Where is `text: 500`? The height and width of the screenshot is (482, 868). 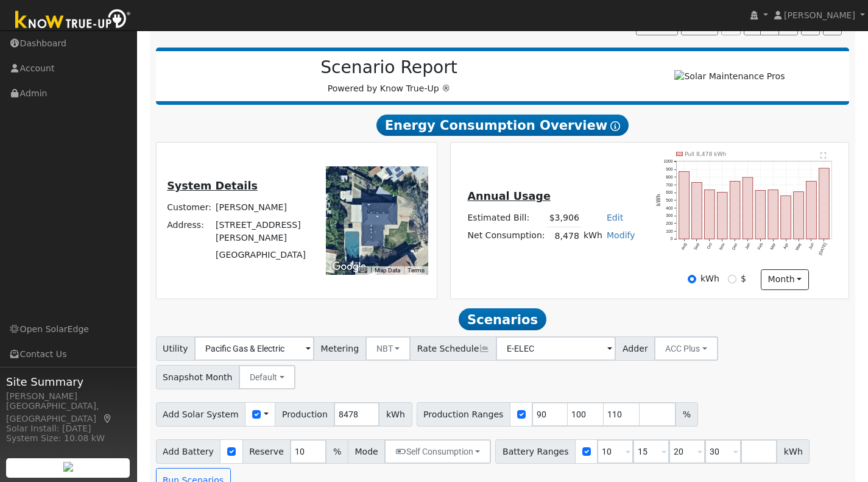
text: 500 is located at coordinates (669, 200).